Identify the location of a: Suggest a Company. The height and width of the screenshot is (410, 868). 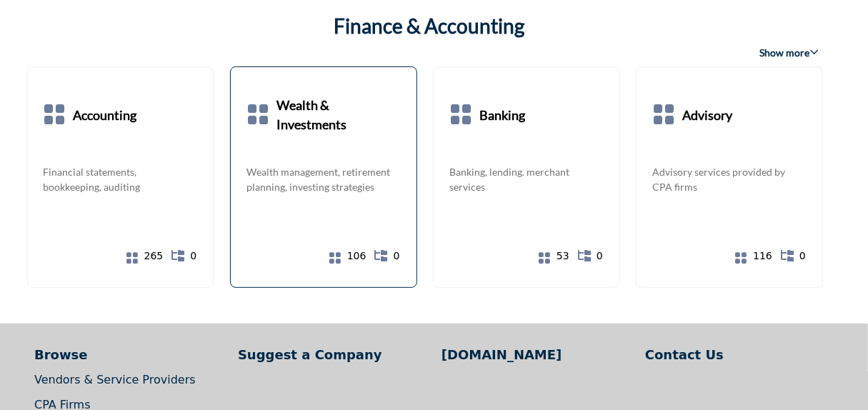
(333, 355).